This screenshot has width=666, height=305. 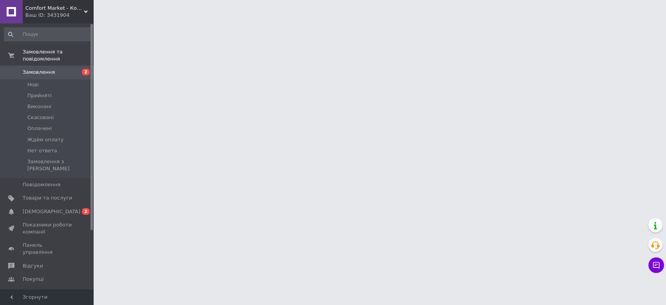 I want to click on span: Каталог ProSale, so click(x=44, y=292).